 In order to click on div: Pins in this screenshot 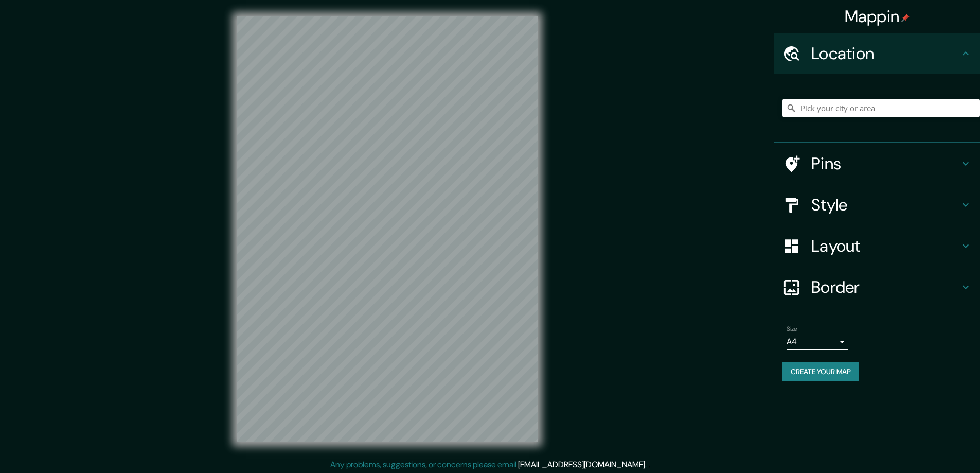, I will do `click(877, 163)`.